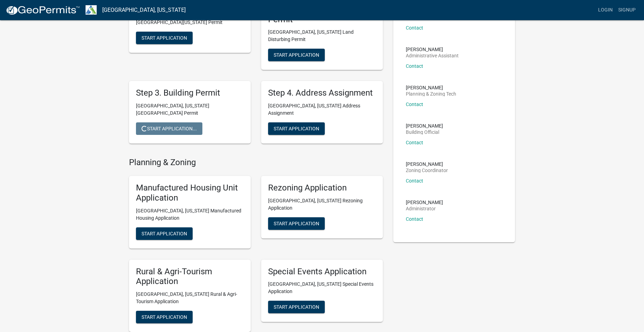  I want to click on p: Planning & Zoning Tech, so click(431, 94).